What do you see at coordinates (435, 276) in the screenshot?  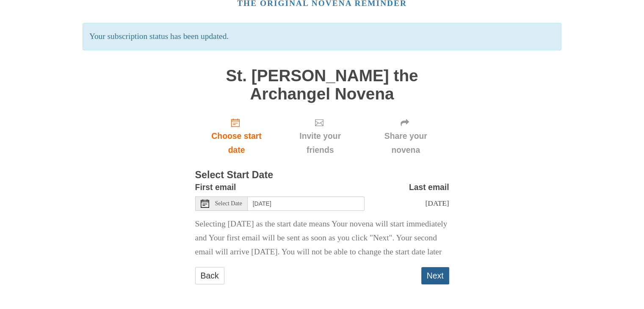 I see `button: Next` at bounding box center [435, 276].